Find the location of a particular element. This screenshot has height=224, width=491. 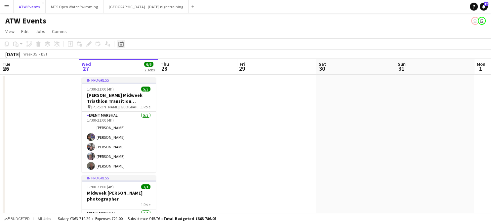

span: 17 is located at coordinates (486, 4).